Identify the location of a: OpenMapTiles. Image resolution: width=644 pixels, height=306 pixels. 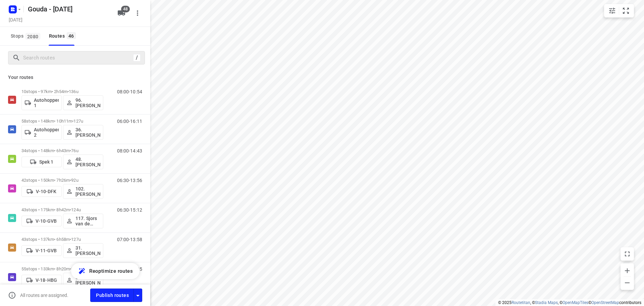
(575, 302).